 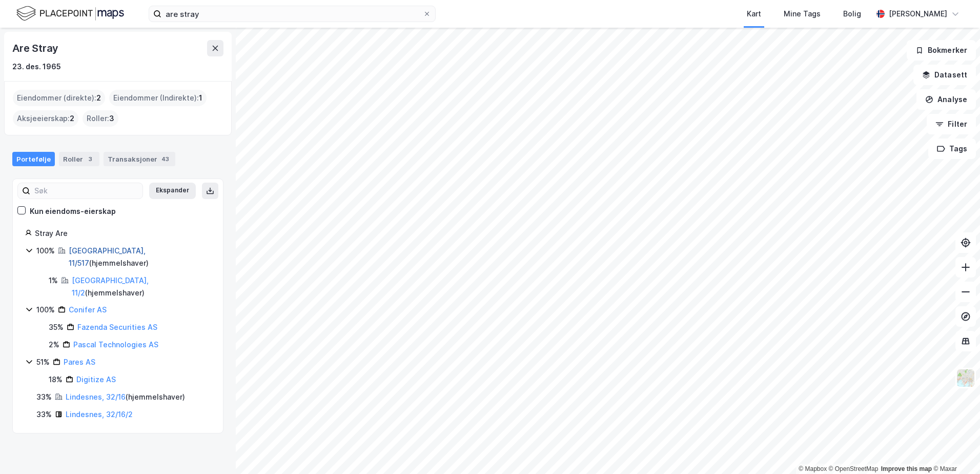 I want to click on a: Conifer AS, so click(x=88, y=309).